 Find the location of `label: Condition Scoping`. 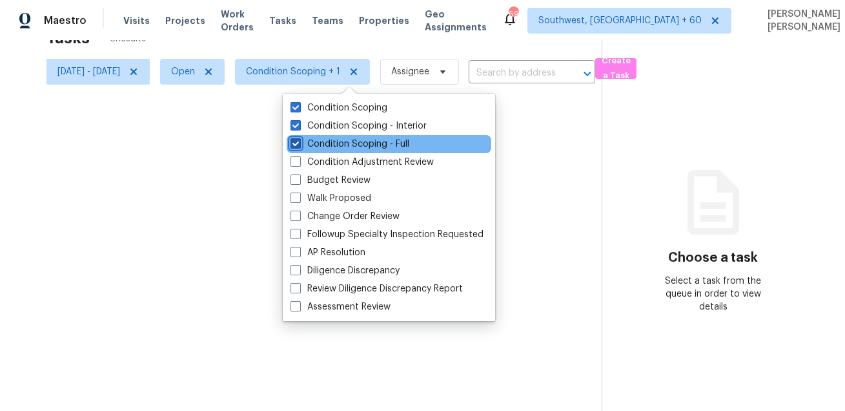

label: Condition Scoping is located at coordinates (339, 108).